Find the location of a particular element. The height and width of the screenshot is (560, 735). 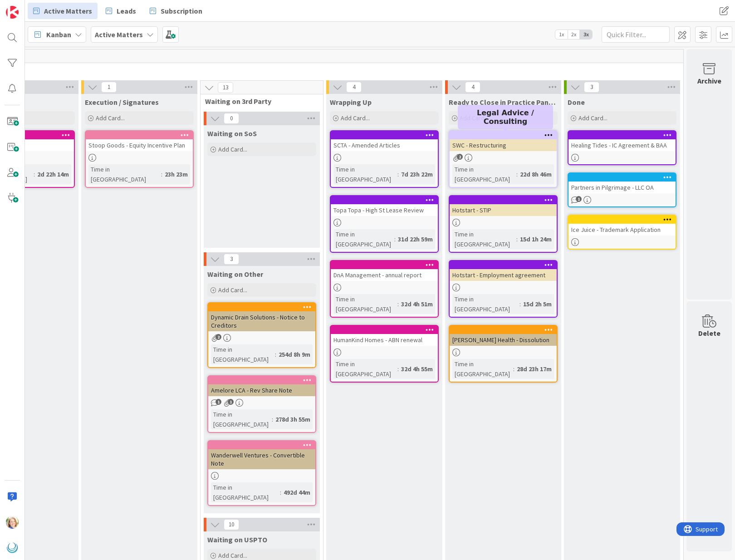

input: Quick Filter... is located at coordinates (636, 34).